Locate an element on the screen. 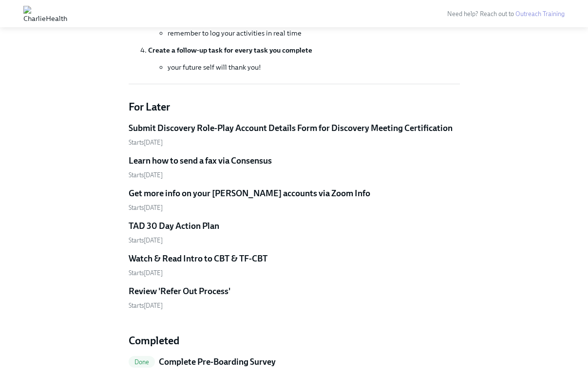 This screenshot has height=373, width=588. li: your future self will thank you! is located at coordinates (314, 67).